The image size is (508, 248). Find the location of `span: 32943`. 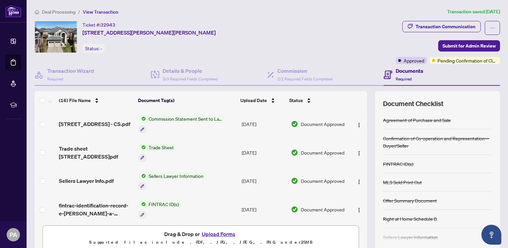

span: 32943 is located at coordinates (108, 25).